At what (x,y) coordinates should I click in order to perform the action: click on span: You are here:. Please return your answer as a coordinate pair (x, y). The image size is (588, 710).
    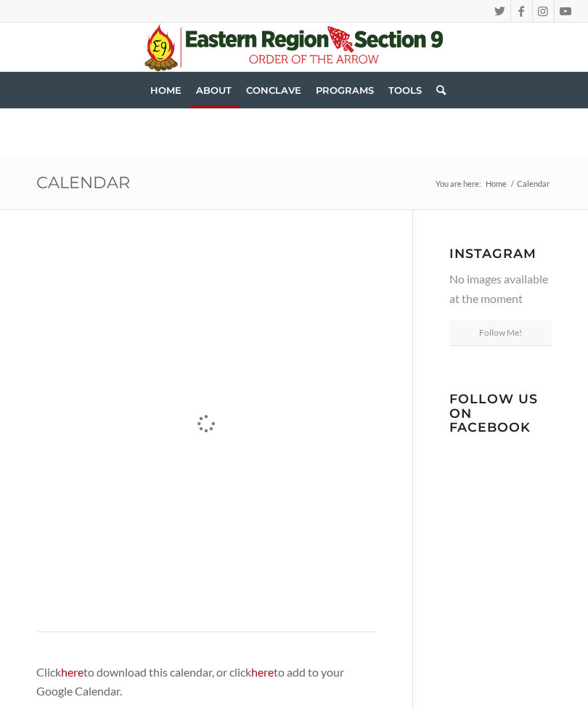
    Looking at the image, I should click on (458, 183).